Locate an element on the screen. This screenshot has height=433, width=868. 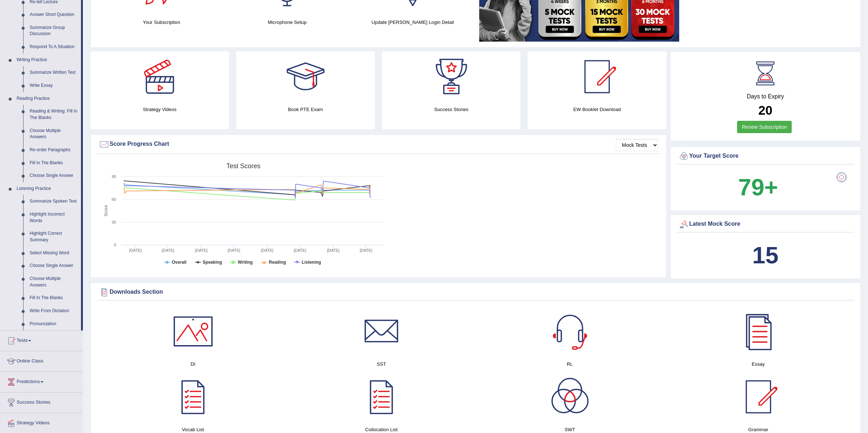
a: Write From Dictation is located at coordinates (53, 311).